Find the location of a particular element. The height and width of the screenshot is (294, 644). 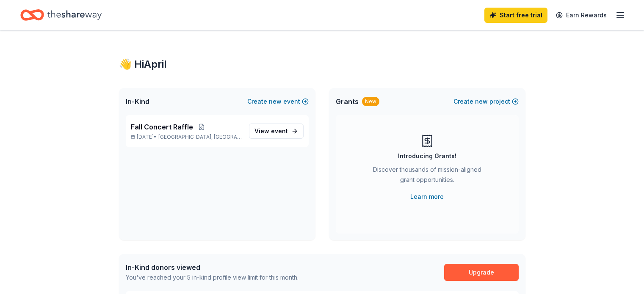

div: New is located at coordinates (370, 101).